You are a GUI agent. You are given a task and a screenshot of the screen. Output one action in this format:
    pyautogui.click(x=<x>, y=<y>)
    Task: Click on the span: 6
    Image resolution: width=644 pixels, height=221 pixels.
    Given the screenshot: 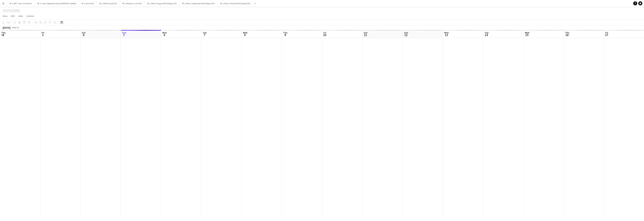 What is the action you would take?
    pyautogui.click(x=164, y=35)
    